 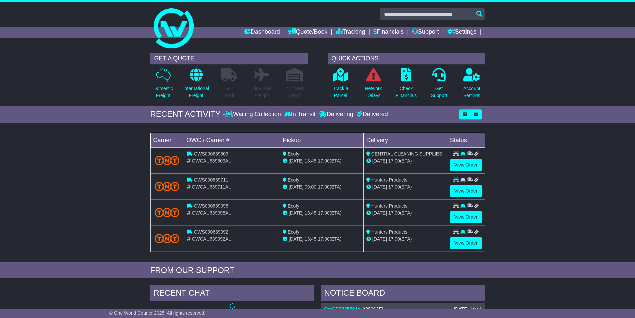 I want to click on span: 09:00, so click(x=311, y=187).